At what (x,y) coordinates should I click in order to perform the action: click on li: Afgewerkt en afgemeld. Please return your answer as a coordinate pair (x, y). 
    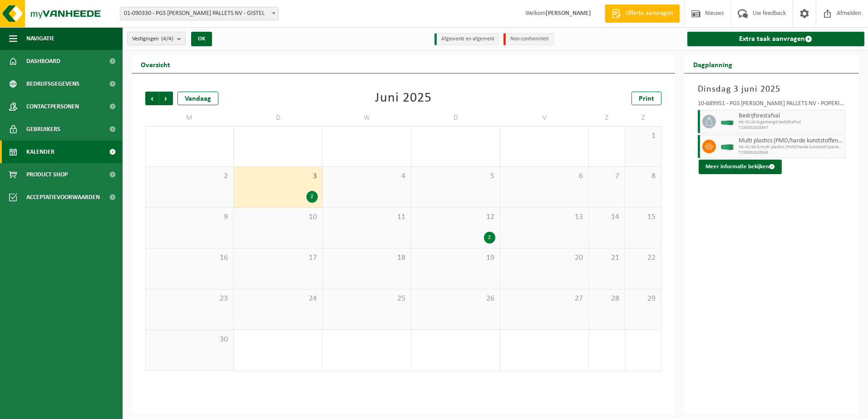
    Looking at the image, I should click on (467, 39).